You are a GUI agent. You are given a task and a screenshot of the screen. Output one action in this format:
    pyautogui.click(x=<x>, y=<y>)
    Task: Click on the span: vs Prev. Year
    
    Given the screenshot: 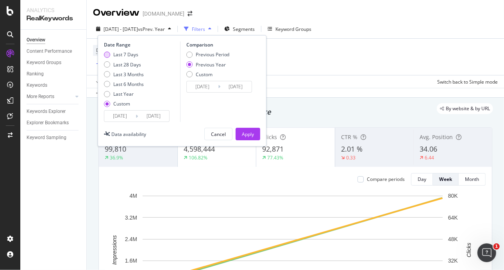 What is the action you would take?
    pyautogui.click(x=151, y=29)
    